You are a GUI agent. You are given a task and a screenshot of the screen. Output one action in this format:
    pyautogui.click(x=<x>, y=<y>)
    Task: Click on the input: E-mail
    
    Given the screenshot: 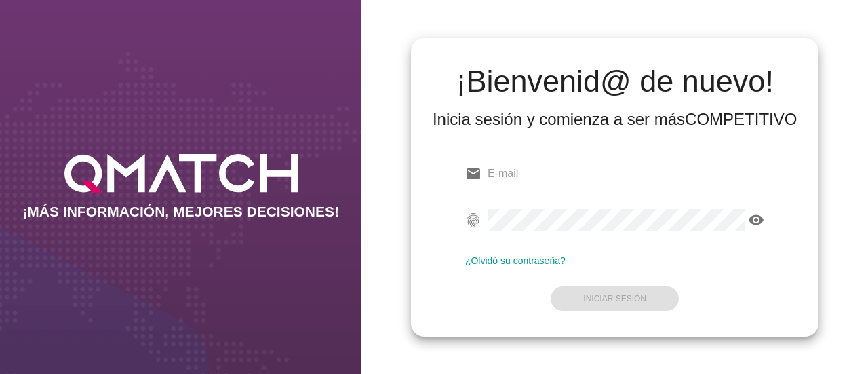 What is the action you would take?
    pyautogui.click(x=626, y=173)
    